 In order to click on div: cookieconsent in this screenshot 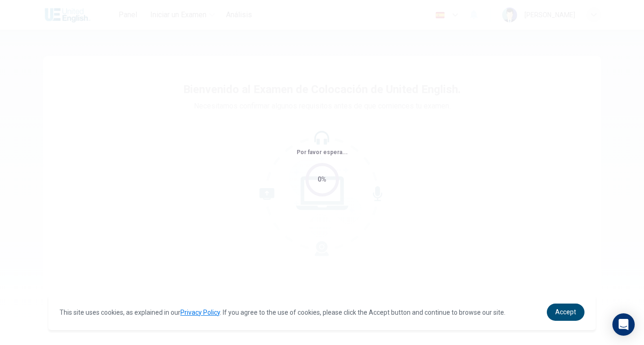, I will do `click(322, 312)`.